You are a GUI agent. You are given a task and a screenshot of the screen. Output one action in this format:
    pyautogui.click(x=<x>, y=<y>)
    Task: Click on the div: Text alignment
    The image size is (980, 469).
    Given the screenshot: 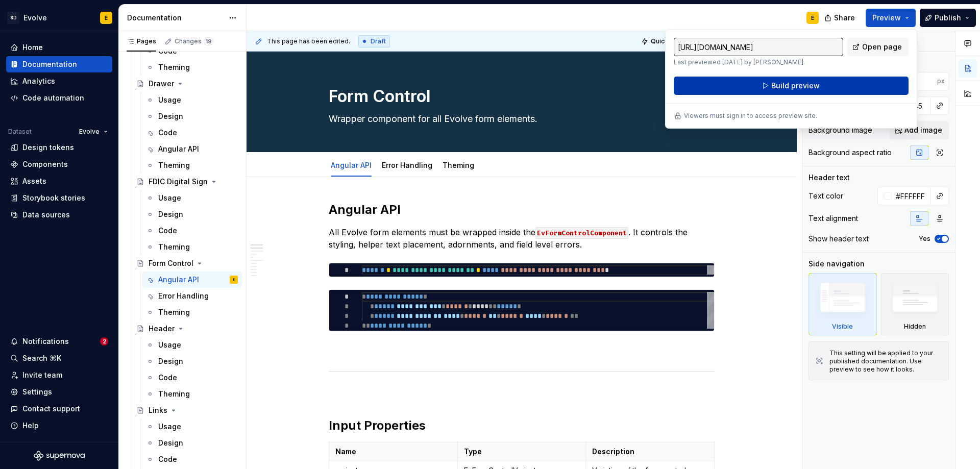 What is the action you would take?
    pyautogui.click(x=833, y=218)
    